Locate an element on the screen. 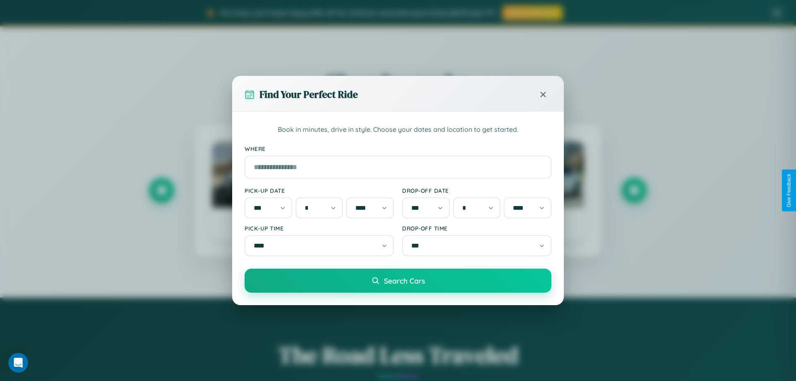 Image resolution: width=796 pixels, height=381 pixels. label: Pick-up Date is located at coordinates (319, 190).